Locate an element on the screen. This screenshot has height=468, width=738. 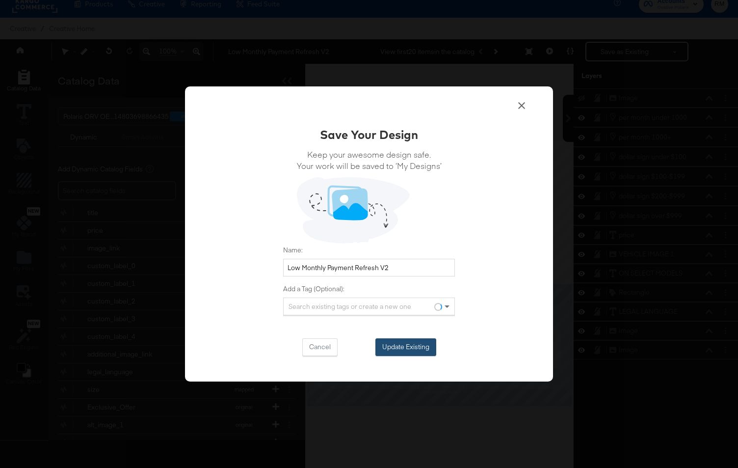
button: Update Existing is located at coordinates (406, 347).